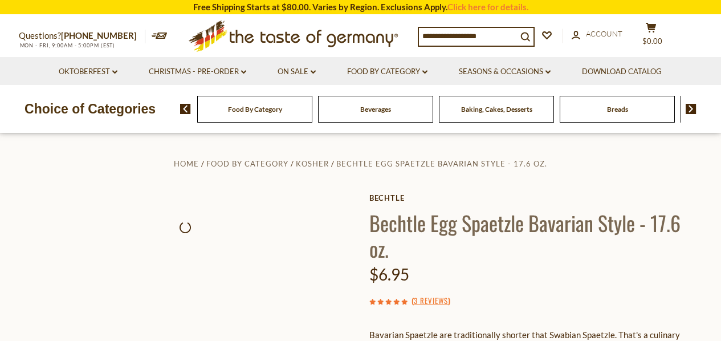 Image resolution: width=721 pixels, height=341 pixels. Describe the element at coordinates (691, 109) in the screenshot. I see `img: next arrow` at that location.